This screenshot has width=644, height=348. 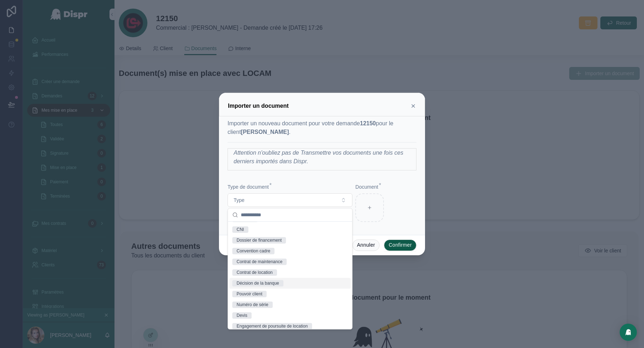 I want to click on button: Annuler, so click(x=366, y=245).